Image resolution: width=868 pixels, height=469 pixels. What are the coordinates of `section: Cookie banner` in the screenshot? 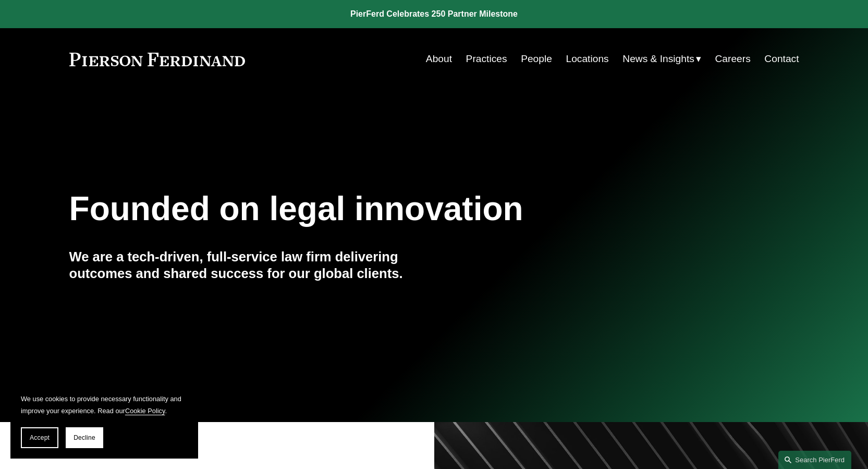 It's located at (104, 421).